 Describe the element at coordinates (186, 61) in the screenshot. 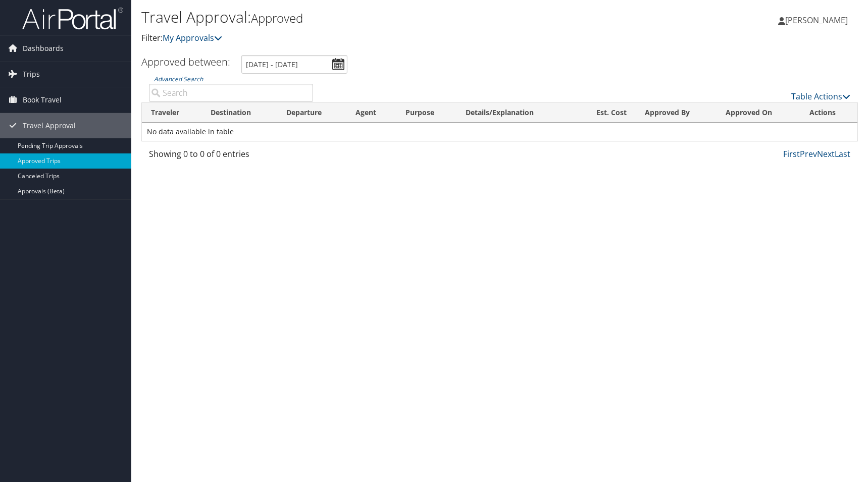

I see `h3: Approved between:` at that location.